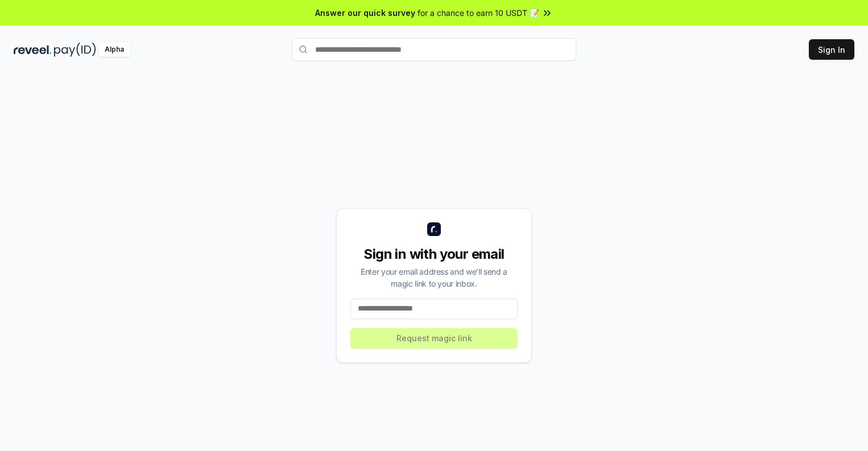  What do you see at coordinates (434, 229) in the screenshot?
I see `img: logo_small` at bounding box center [434, 229].